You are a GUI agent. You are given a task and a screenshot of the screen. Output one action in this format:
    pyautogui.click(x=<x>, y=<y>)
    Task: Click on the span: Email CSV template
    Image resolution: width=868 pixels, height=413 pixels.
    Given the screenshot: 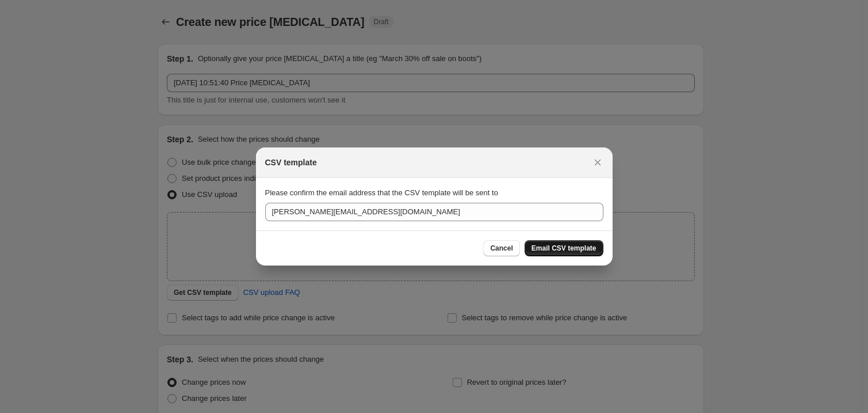 What is the action you would take?
    pyautogui.click(x=564, y=248)
    